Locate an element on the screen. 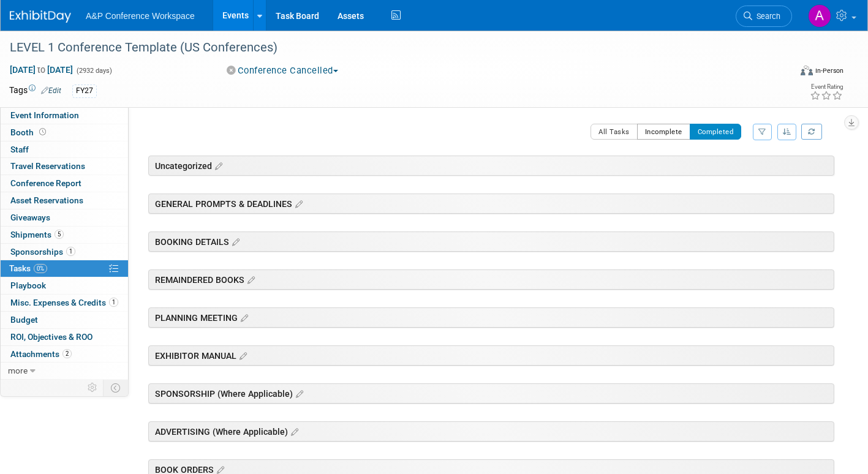  div: EXHIBITOR MANUAL is located at coordinates (491, 355).